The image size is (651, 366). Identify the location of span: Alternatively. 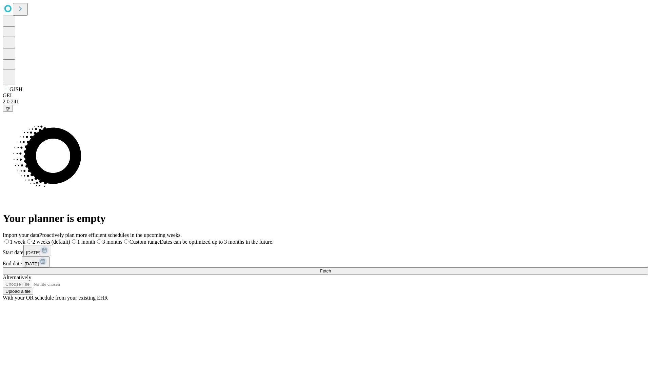
(17, 277).